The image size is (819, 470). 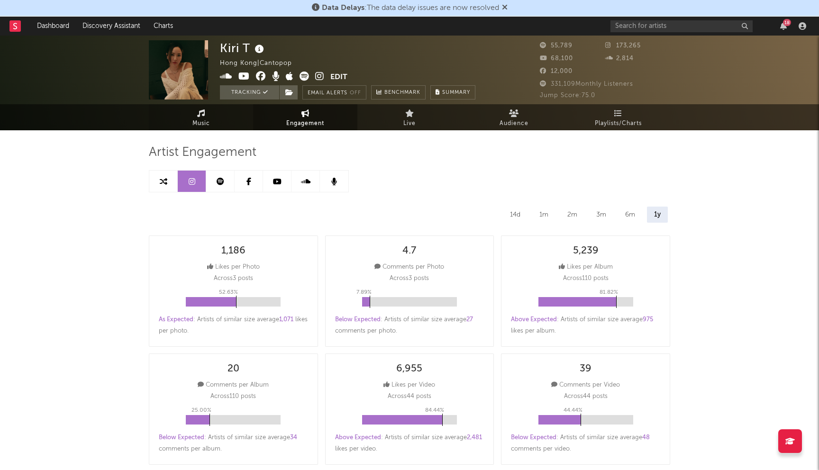 What do you see at coordinates (573, 411) in the screenshot?
I see `p: 44.44 %` at bounding box center [573, 411].